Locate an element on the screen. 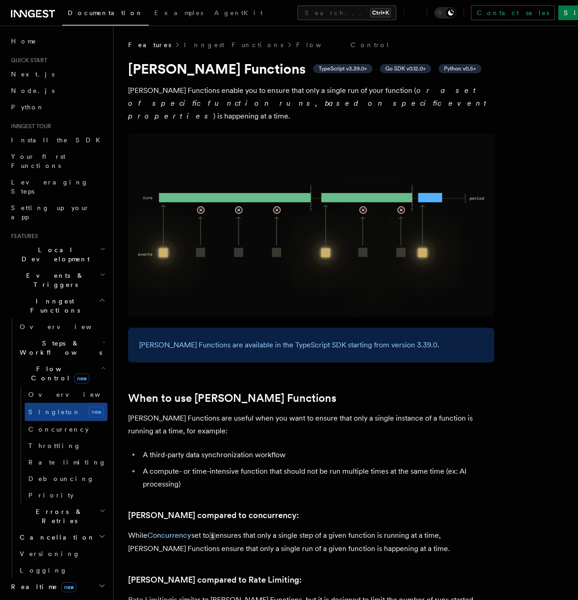 The height and width of the screenshot is (600, 578). span: Quick start is located at coordinates (27, 60).